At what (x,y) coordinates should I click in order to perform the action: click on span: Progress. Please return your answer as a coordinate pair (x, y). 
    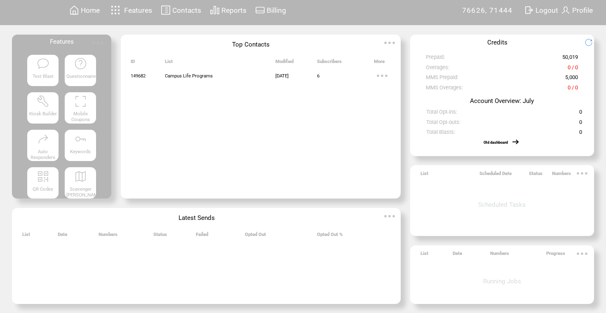
    Looking at the image, I should click on (555, 255).